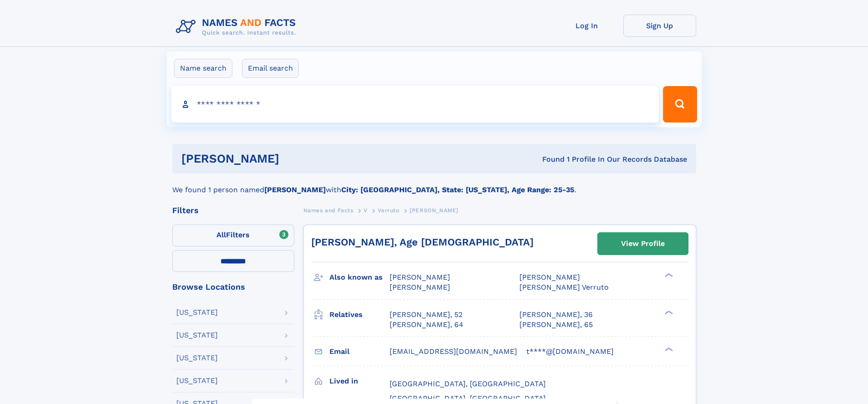 This screenshot has height=404, width=868. What do you see at coordinates (360, 352) in the screenshot?
I see `h3: Email` at bounding box center [360, 352].